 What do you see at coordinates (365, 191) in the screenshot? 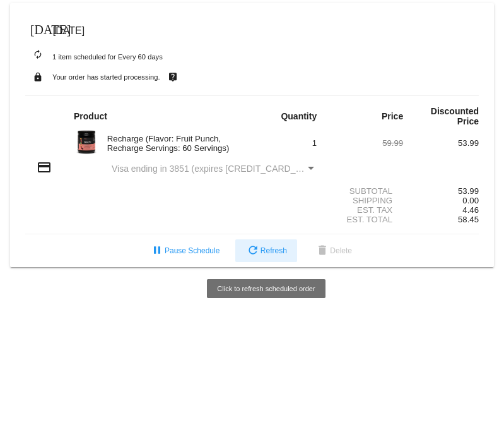
I see `div: Subtotal` at bounding box center [365, 191].